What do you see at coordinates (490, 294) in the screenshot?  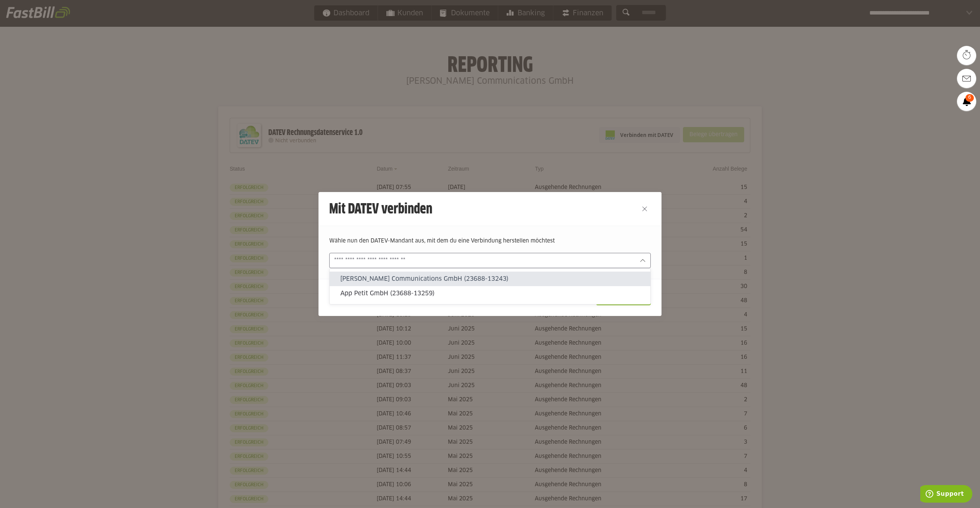 I see `sl-option: App Petit GmbH (23688-13259)` at bounding box center [490, 294].